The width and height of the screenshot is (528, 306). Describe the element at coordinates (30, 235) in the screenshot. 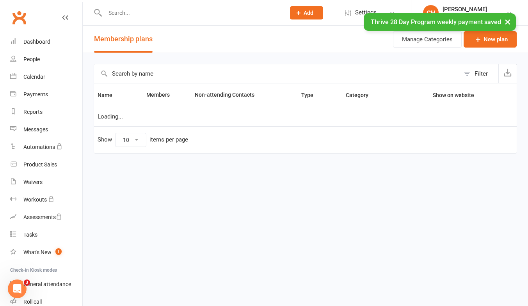

I see `div: Tasks` at that location.